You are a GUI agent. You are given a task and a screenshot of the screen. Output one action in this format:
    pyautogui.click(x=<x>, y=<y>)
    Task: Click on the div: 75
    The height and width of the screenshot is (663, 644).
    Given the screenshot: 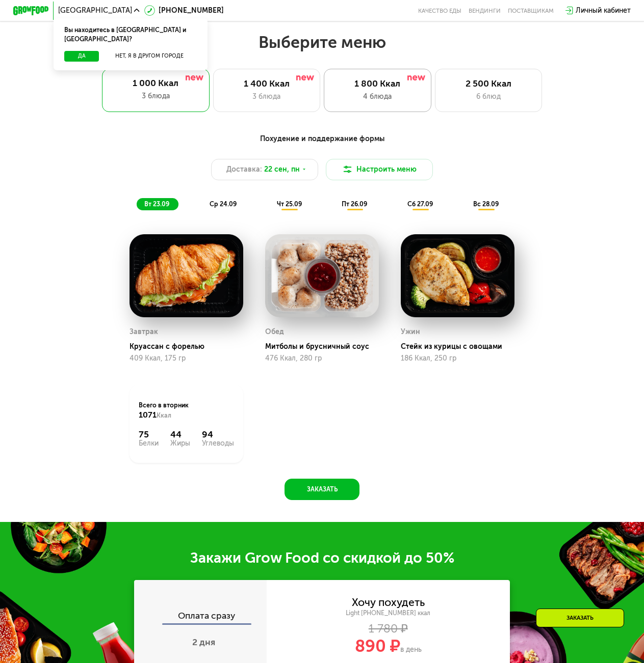 What is the action you would take?
    pyautogui.click(x=148, y=435)
    